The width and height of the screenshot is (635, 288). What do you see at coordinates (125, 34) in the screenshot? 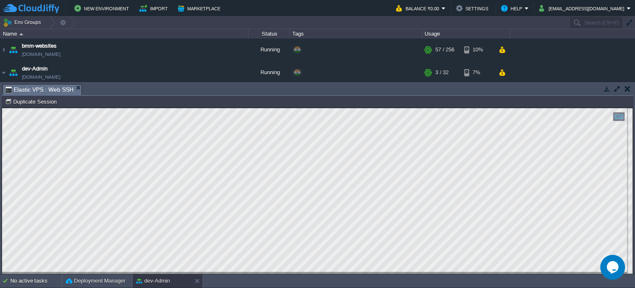
I see `div: Name` at bounding box center [125, 34].